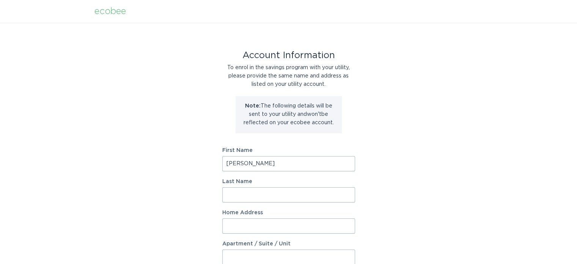 The width and height of the screenshot is (577, 264). What do you see at coordinates (289, 244) in the screenshot?
I see `label: Apartment / Suite / Unit` at bounding box center [289, 244].